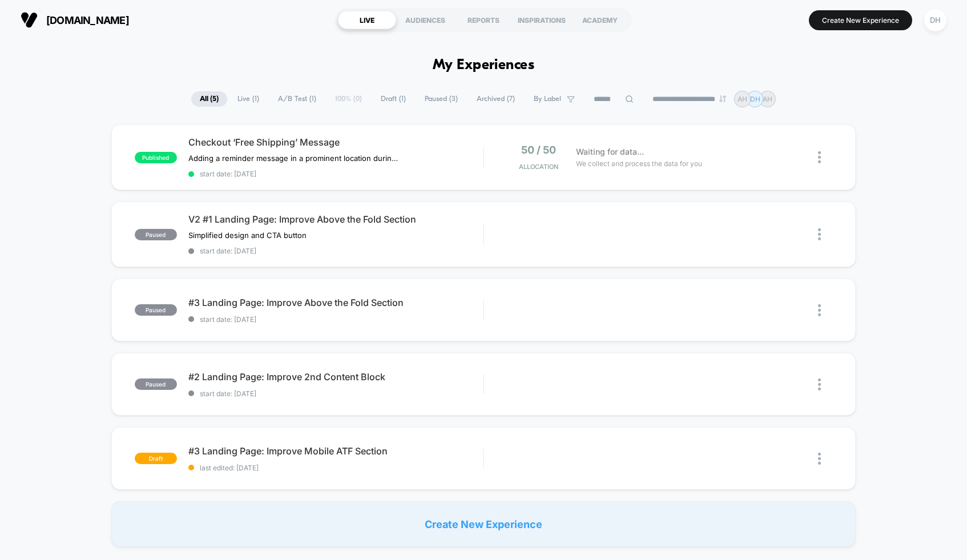  I want to click on img: end, so click(723, 99).